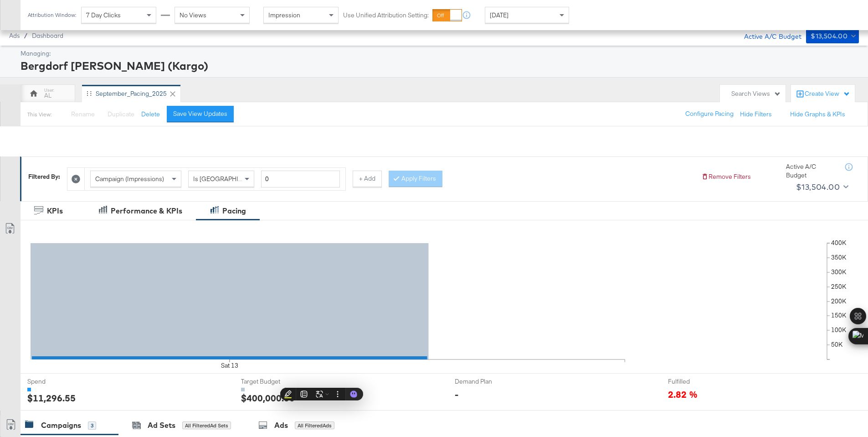 Image resolution: width=868 pixels, height=437 pixels. I want to click on button: Remove Filters, so click(726, 177).